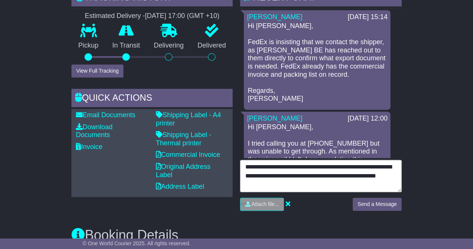 The image size is (473, 249). I want to click on div: Quick Actions, so click(152, 99).